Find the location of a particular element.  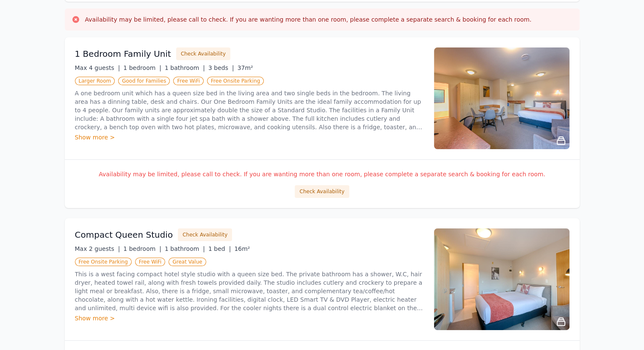

span: Larger Room is located at coordinates (95, 81).